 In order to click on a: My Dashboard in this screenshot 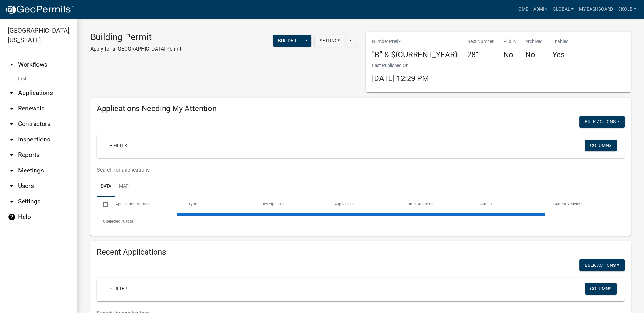, I will do `click(596, 9)`.